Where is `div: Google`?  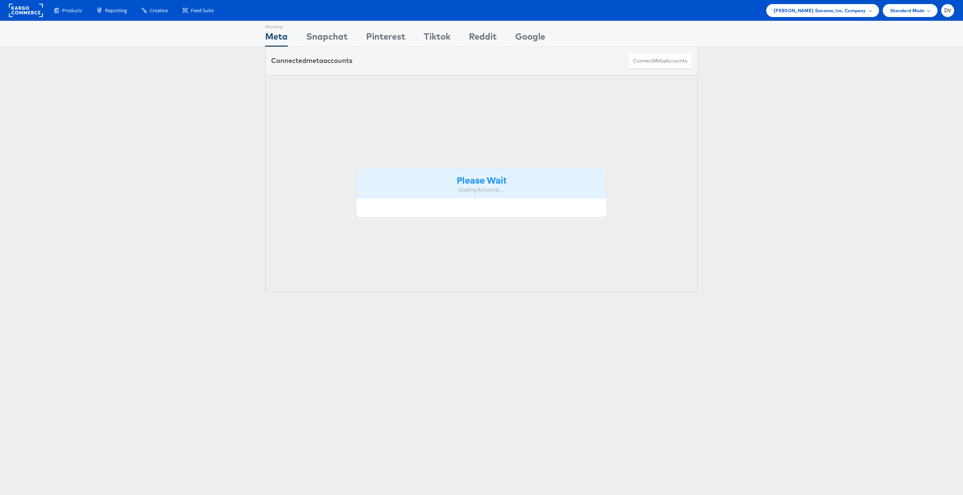
div: Google is located at coordinates (530, 38).